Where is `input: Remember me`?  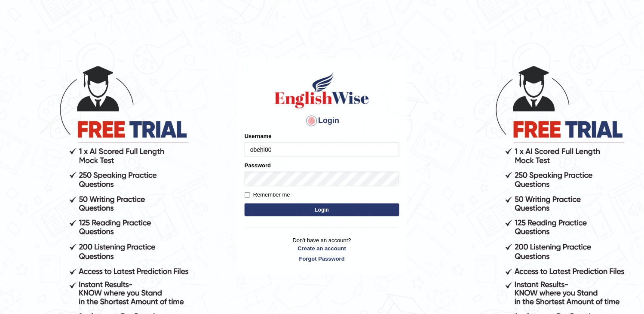 input: Remember me is located at coordinates (247, 195).